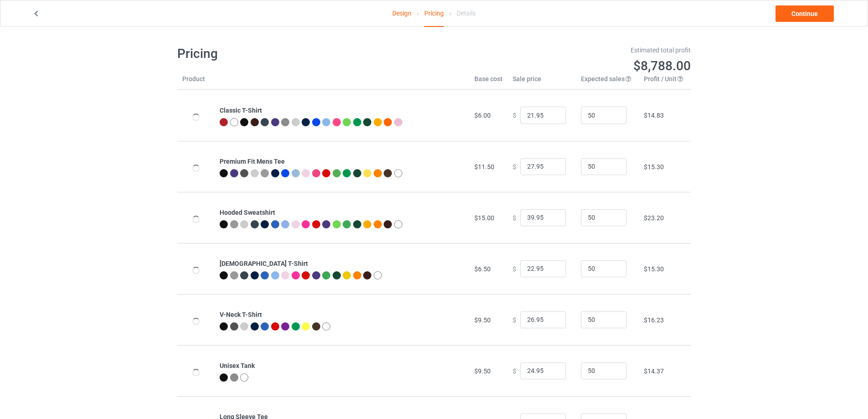 The height and width of the screenshot is (419, 868). Describe the element at coordinates (402, 13) in the screenshot. I see `a: Design` at that location.